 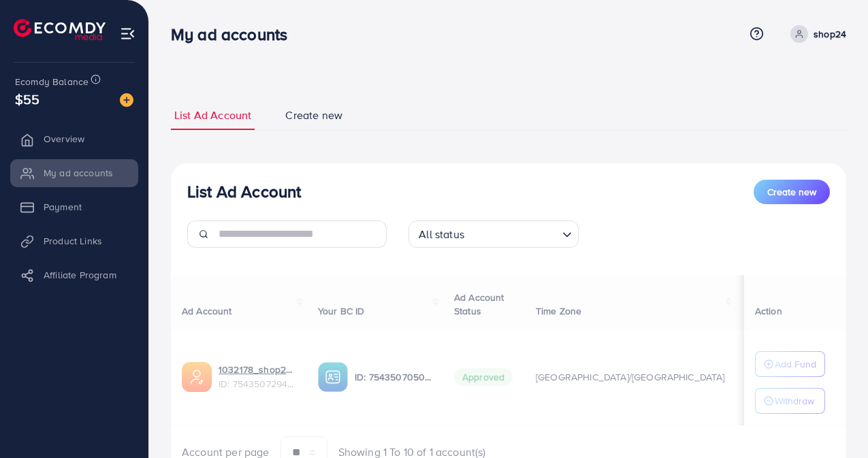 I want to click on img: logo, so click(x=59, y=29).